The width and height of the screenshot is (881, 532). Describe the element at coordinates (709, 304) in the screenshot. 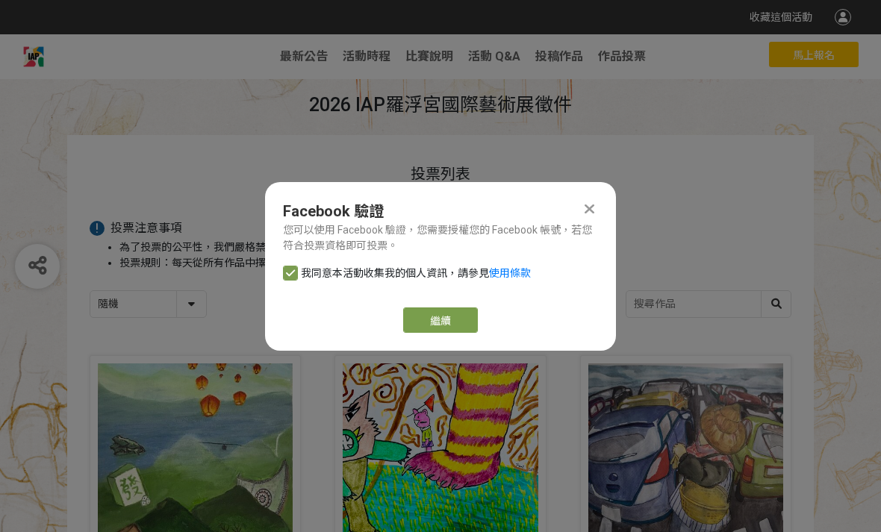

I see `input: 搜尋作品` at that location.